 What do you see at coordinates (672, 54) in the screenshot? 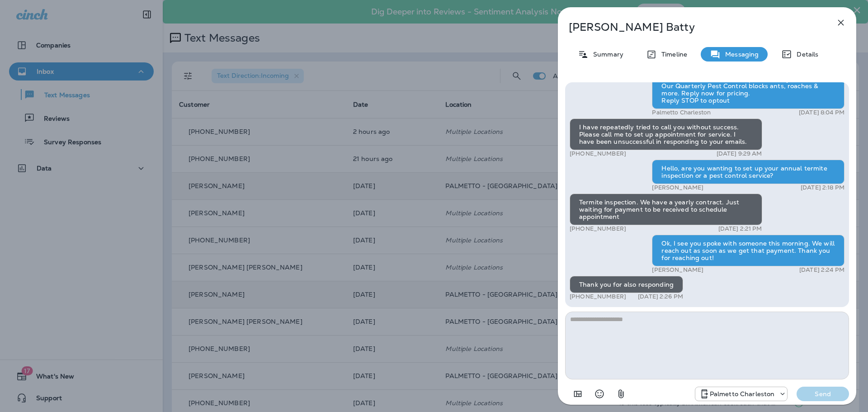
I see `p: Timeline` at bounding box center [672, 54].